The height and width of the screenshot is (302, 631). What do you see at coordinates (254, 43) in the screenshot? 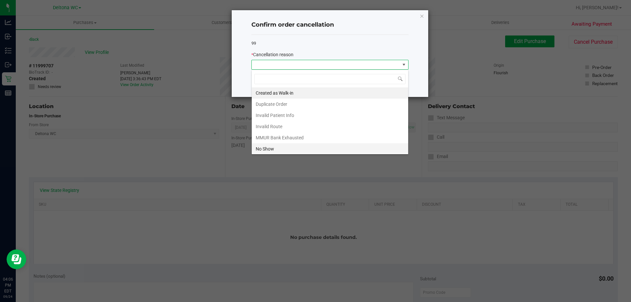
I see `span: 99` at bounding box center [254, 43].